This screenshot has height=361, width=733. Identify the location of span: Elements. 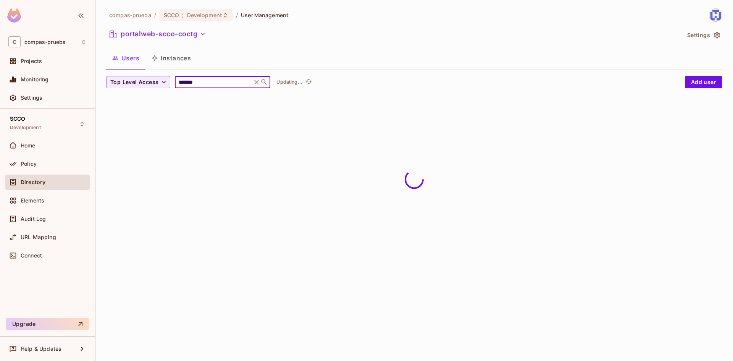
(32, 200).